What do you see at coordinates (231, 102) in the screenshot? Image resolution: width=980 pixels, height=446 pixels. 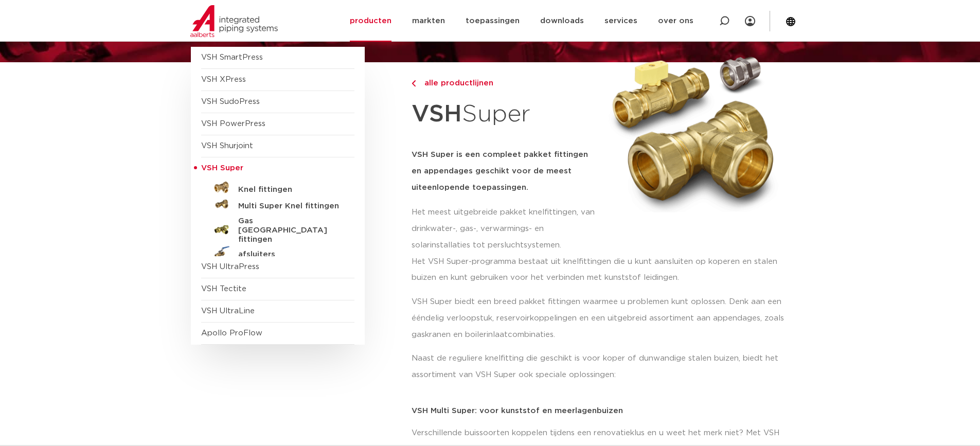 I see `a: VSH SudoPress` at bounding box center [231, 102].